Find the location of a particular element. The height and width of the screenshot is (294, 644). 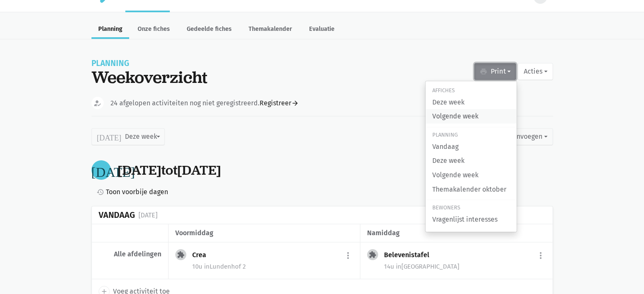

a: Registreer is located at coordinates (279, 103).